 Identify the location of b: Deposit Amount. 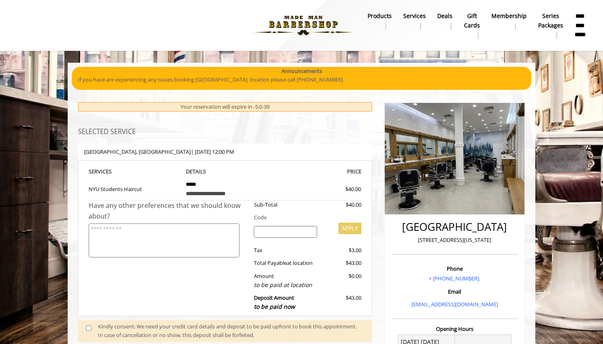
(275, 302).